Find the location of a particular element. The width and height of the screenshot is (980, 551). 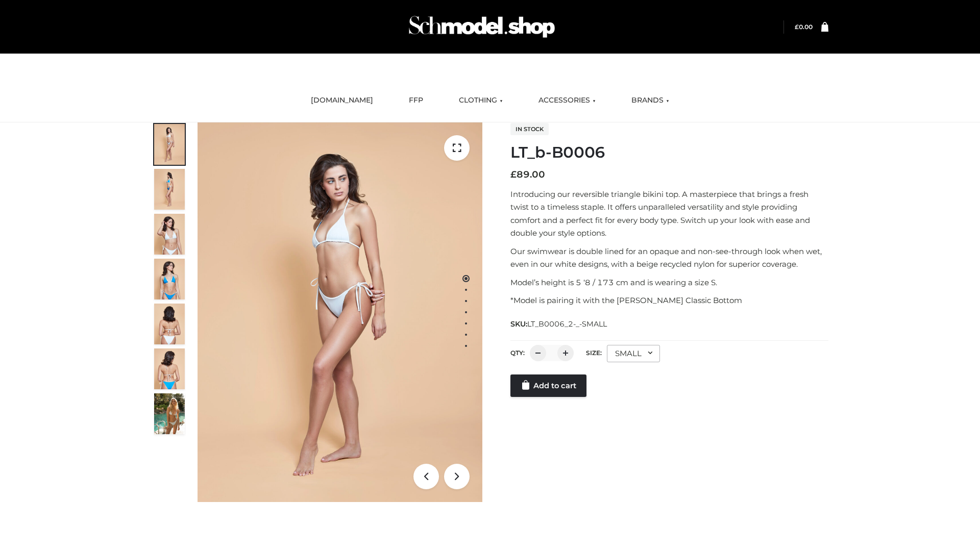

img: Arieltop_CloudNine_AzureSky2.jpg is located at coordinates (169, 414).